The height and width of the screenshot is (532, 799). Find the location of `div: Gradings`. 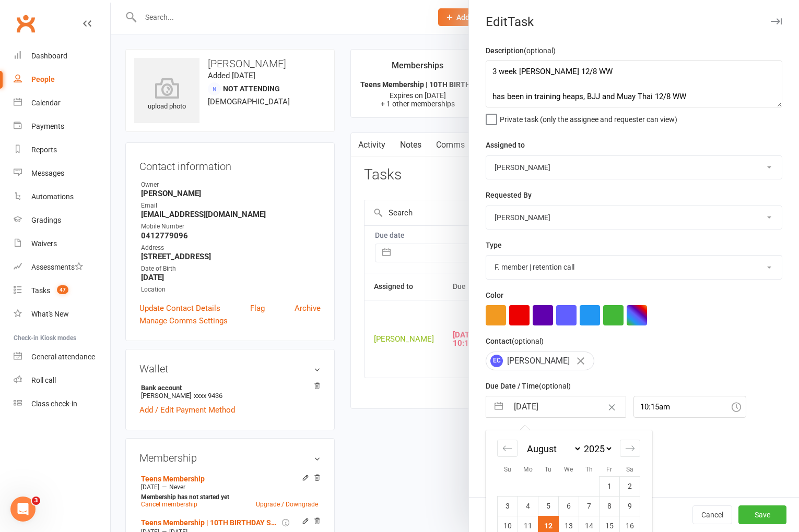

div: Gradings is located at coordinates (46, 221).